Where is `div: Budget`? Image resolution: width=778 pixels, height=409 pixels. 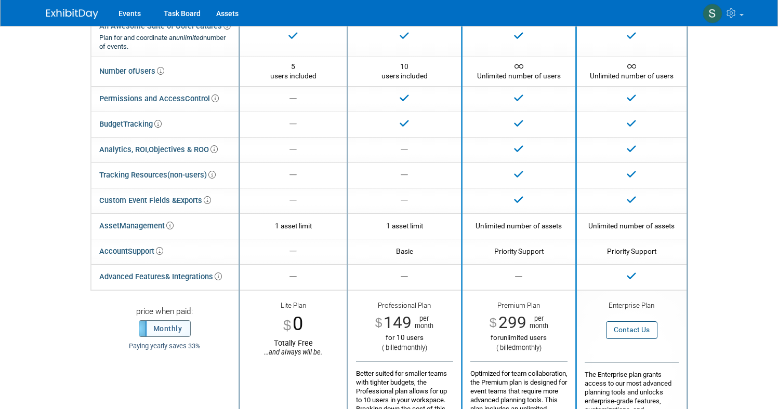
div: Budget is located at coordinates (130, 124).